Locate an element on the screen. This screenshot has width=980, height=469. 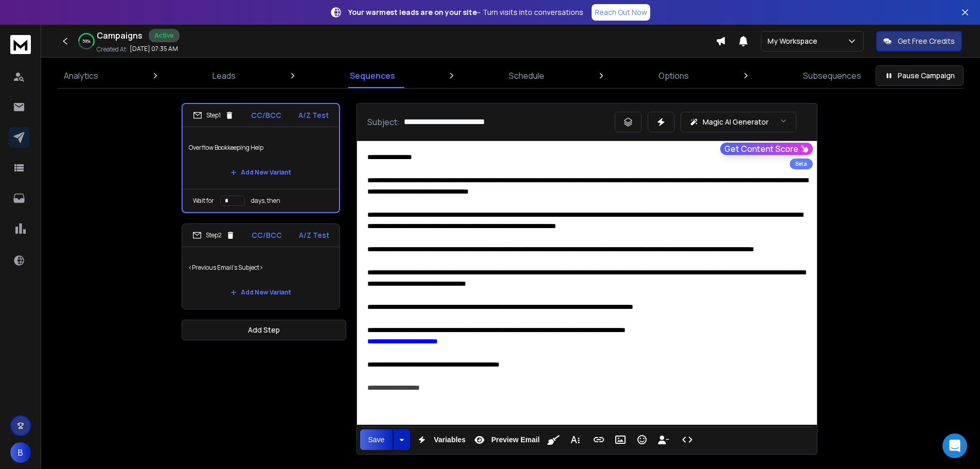
a: Options is located at coordinates (673, 76).